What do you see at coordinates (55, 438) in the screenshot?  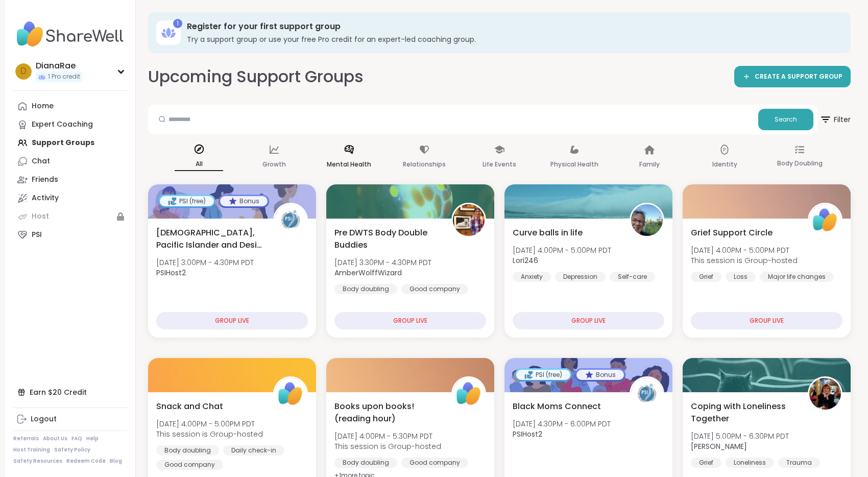 I see `a: About Us` at bounding box center [55, 438].